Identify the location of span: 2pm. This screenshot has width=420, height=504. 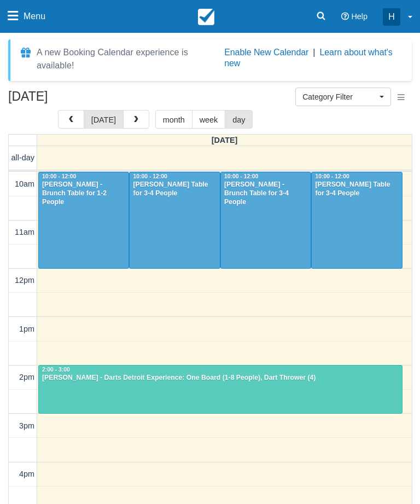
(27, 377).